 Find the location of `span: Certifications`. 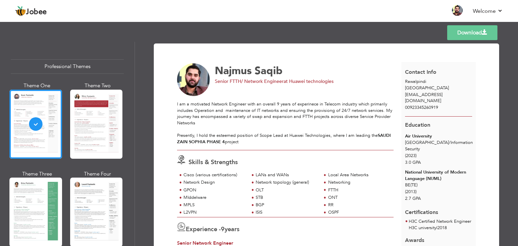

span: Certifications is located at coordinates (421, 210).